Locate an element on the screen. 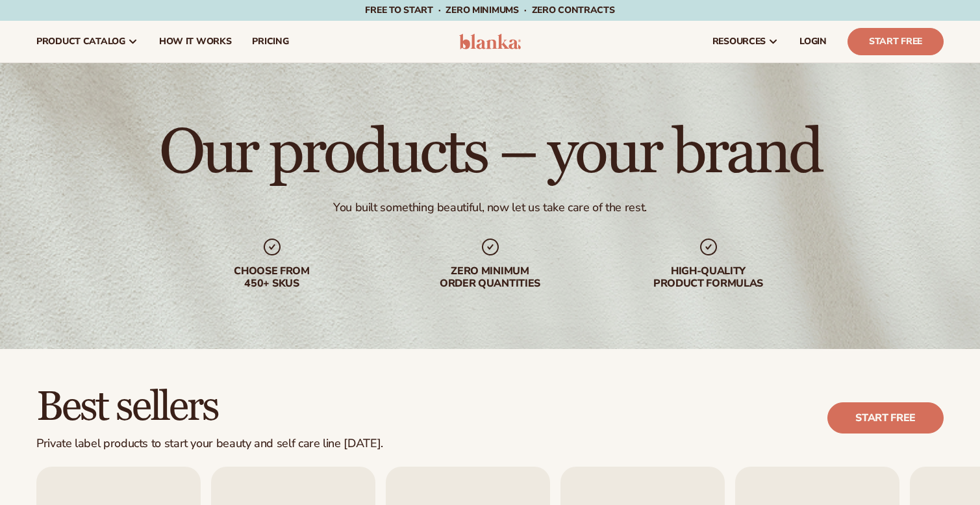 The width and height of the screenshot is (980, 505). span: How It Works is located at coordinates (196, 42).